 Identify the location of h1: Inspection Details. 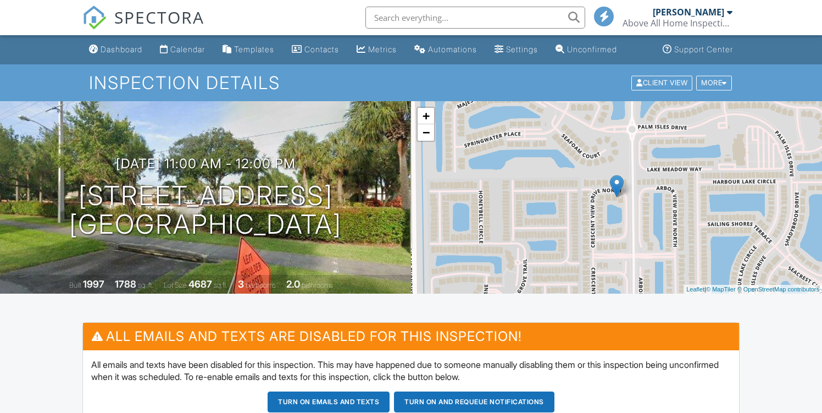
(411, 82).